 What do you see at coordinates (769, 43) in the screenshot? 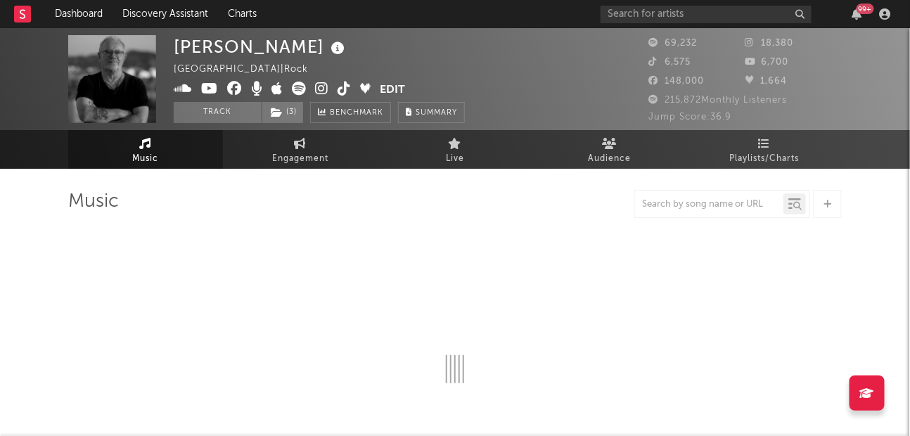
I see `span: 18,380` at bounding box center [769, 43].